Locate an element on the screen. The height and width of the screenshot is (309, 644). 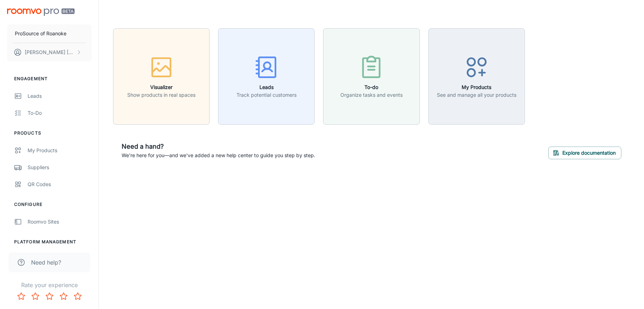
div: QR Codes is located at coordinates (60, 185).